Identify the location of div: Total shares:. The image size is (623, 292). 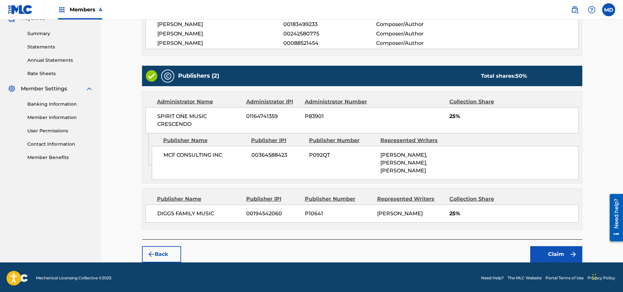
(503, 76).